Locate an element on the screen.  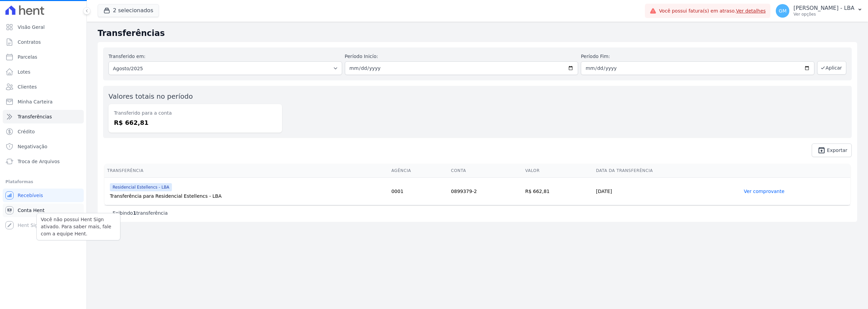
button: 2 selecionados is located at coordinates (128, 11).